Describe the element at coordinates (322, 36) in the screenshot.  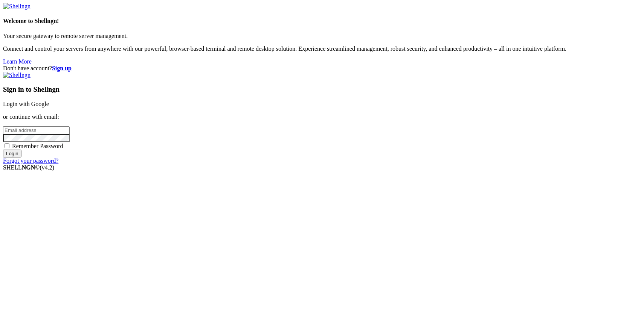
I see `p: Your secure gateway to remote server management.` at that location.